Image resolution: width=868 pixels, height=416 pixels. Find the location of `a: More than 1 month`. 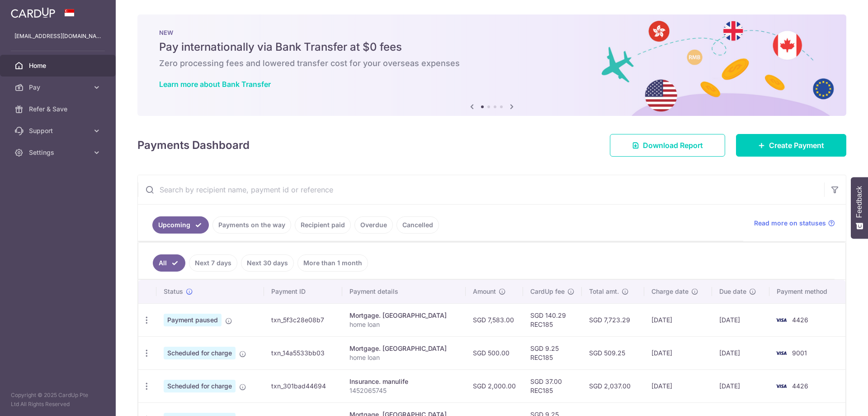

a: More than 1 month is located at coordinates (333, 263).